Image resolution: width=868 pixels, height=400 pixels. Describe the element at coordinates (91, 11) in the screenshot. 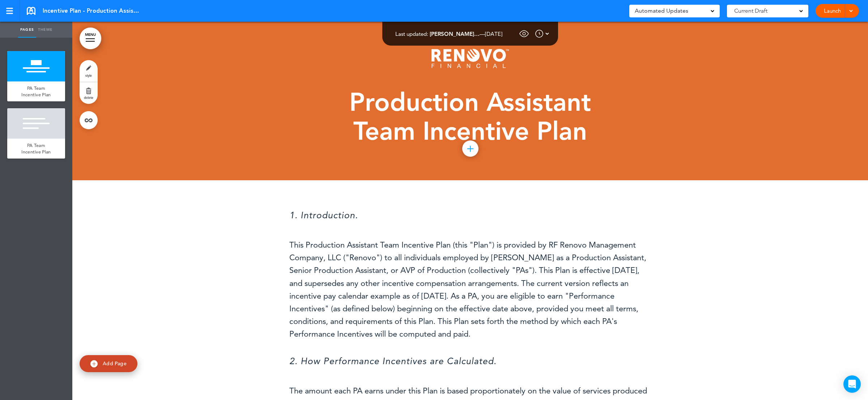

I see `span: Incentive Plan - Production Assistant` at that location.